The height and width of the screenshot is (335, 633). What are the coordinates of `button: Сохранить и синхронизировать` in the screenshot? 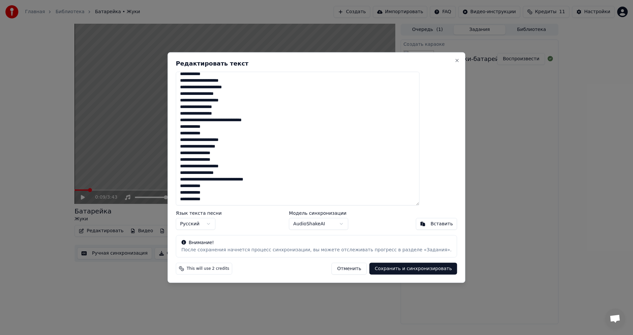 It's located at (413, 269).